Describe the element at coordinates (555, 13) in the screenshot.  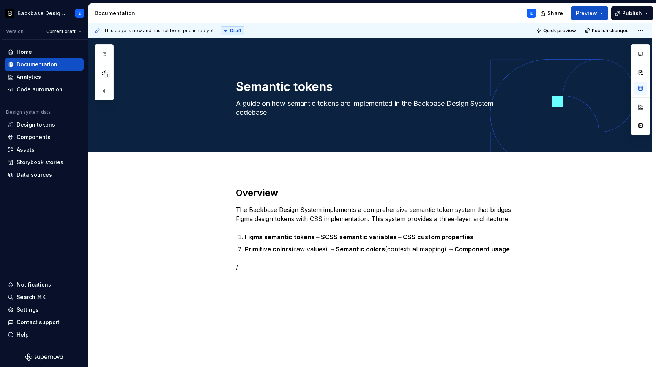
I see `span: Share` at that location.